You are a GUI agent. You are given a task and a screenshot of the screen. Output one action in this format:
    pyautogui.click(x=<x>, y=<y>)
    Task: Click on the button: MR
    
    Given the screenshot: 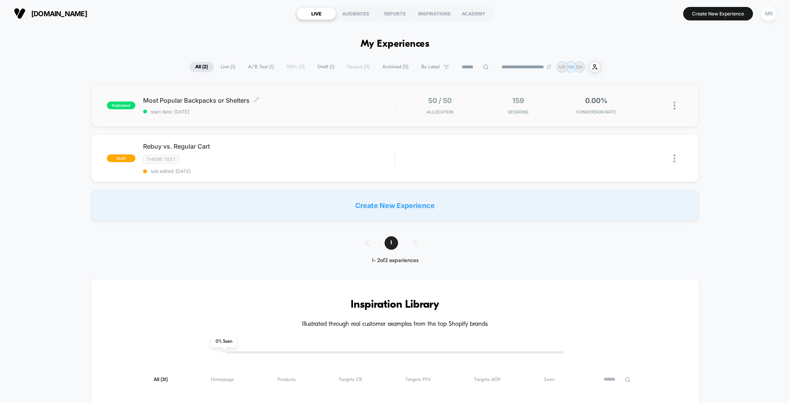 What is the action you would take?
    pyautogui.click(x=768, y=13)
    